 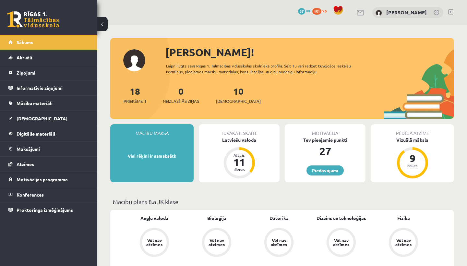 What do you see at coordinates (49, 88) in the screenshot?
I see `a: Informatīvie ziņojumi` at bounding box center [49, 88].